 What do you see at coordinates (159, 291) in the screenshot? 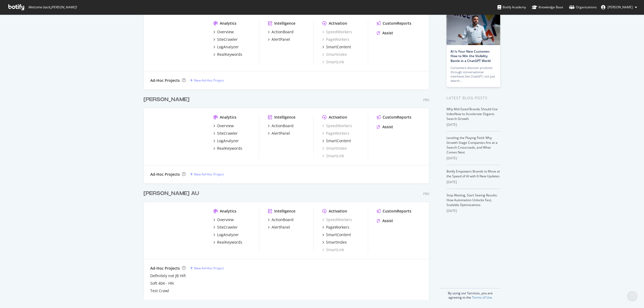
I see `a: Test Crawl` at bounding box center [159, 291].